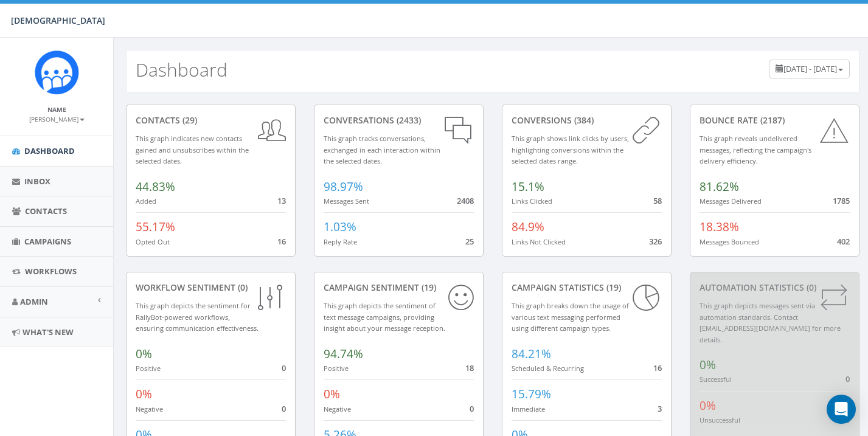  What do you see at coordinates (146, 201) in the screenshot?
I see `small: Added` at bounding box center [146, 201].